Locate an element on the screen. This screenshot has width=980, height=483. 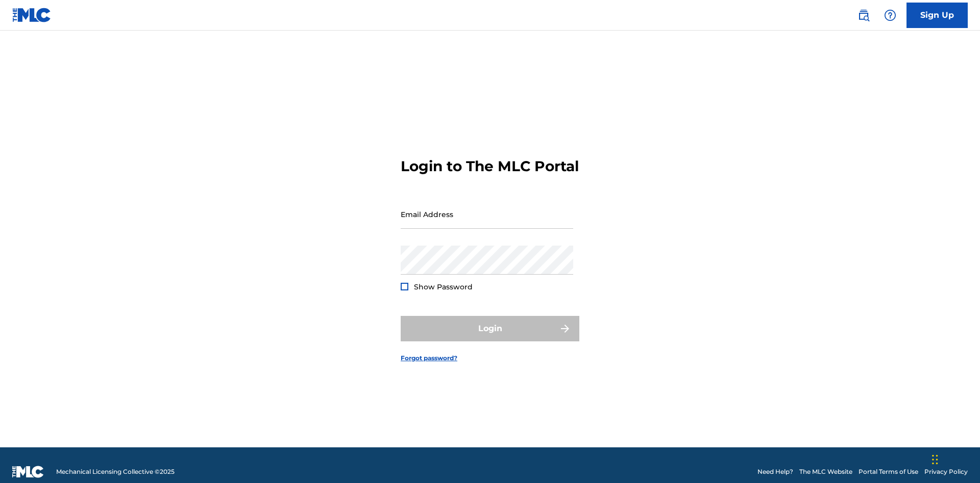
img: help is located at coordinates (890, 15).